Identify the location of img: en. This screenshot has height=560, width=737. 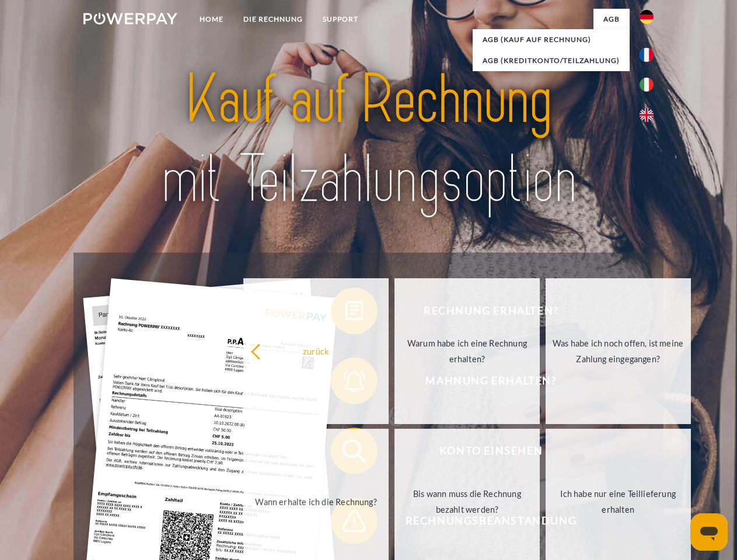
(646, 115).